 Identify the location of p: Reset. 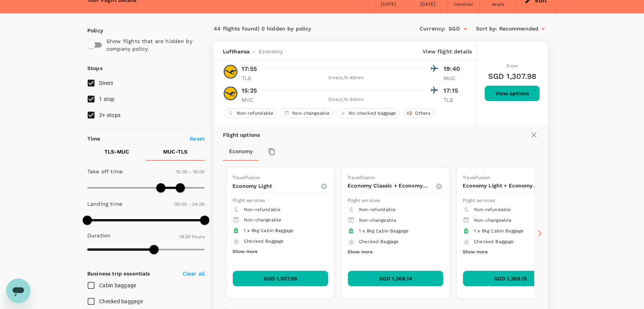
(197, 139).